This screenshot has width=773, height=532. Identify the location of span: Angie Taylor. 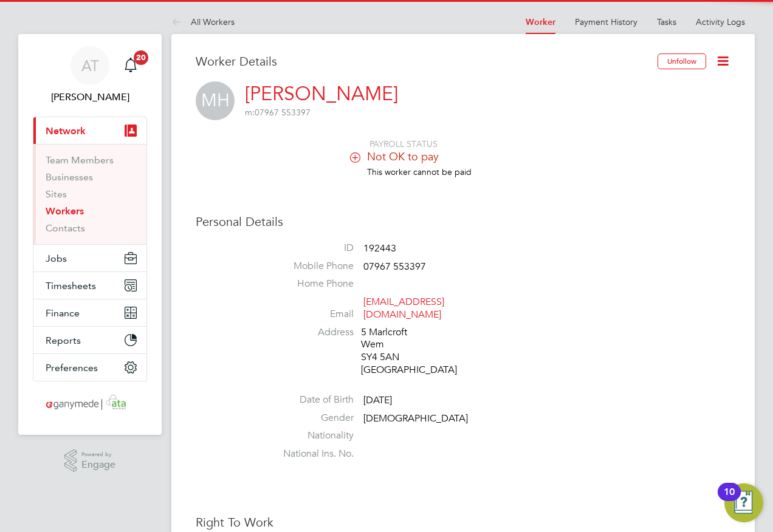
(90, 97).